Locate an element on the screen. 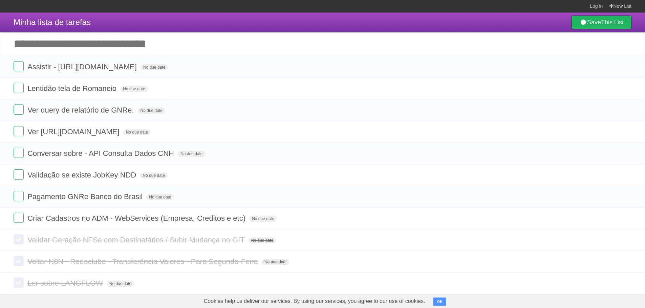 This screenshot has height=308, width=645. span: Pagamento GNRe Banco do Brasil is located at coordinates (86, 197).